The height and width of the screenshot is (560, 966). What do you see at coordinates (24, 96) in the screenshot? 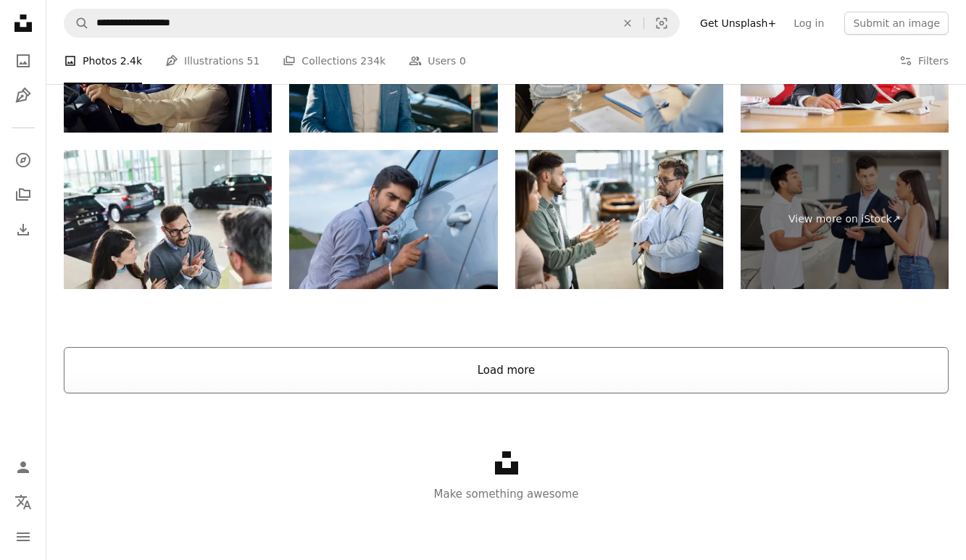
I see `a: Illustrations` at bounding box center [24, 96].